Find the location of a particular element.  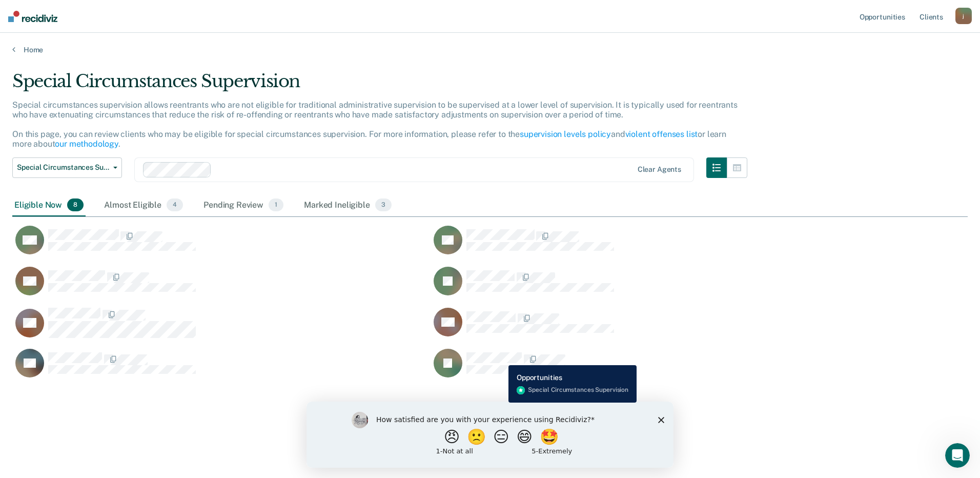

div: CaseloadOpportunityCell-071AQ is located at coordinates (640, 368).